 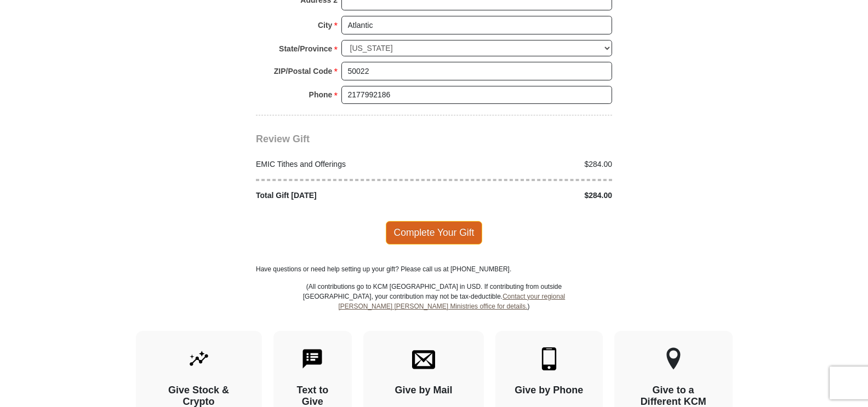 I want to click on strong: ZIP/Postal Code, so click(x=303, y=71).